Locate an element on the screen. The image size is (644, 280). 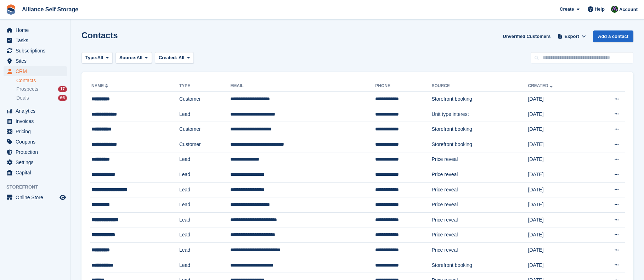
span: Subscriptions is located at coordinates (37, 51).